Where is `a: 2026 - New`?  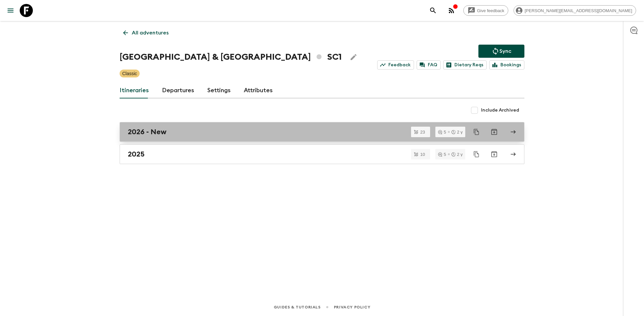 a: 2026 - New is located at coordinates (322, 132).